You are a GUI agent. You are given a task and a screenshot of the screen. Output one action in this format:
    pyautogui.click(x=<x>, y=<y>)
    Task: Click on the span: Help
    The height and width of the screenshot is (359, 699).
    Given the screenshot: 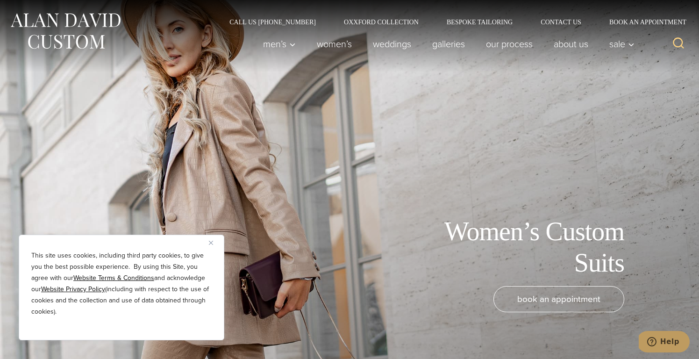 What is the action you would take?
    pyautogui.click(x=31, y=11)
    